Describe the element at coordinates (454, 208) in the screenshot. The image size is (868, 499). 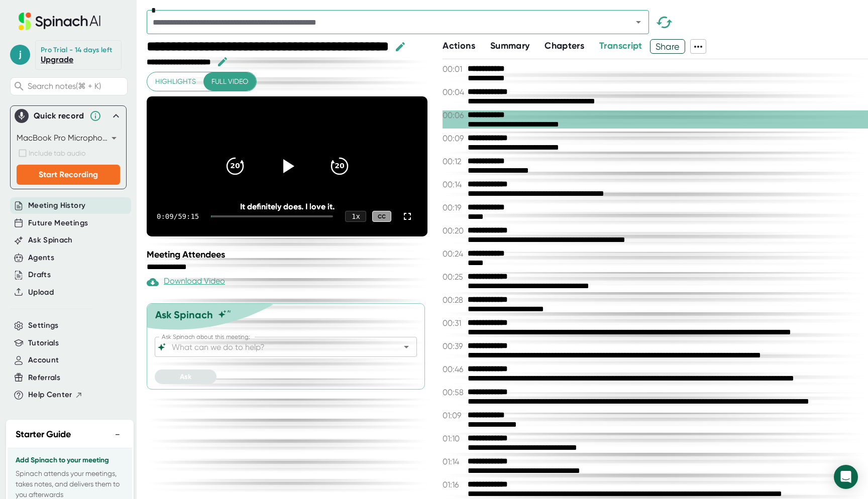
I see `span: 00:19` at that location.